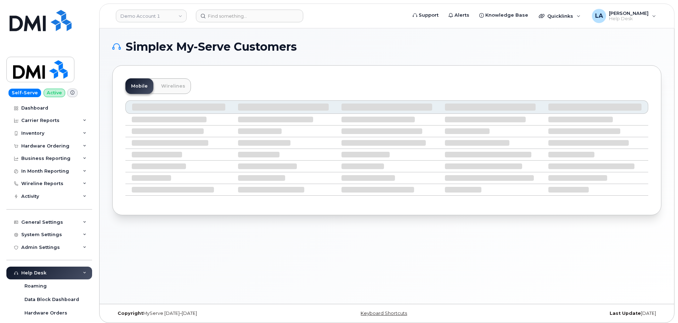 This screenshot has width=678, height=323. What do you see at coordinates (130, 313) in the screenshot?
I see `strong: Copyright` at bounding box center [130, 313].